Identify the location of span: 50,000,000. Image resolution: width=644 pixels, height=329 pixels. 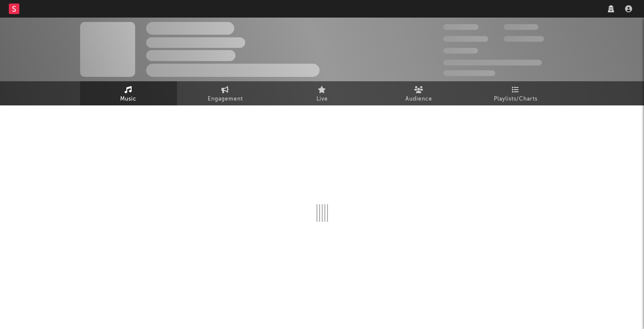
(466, 38).